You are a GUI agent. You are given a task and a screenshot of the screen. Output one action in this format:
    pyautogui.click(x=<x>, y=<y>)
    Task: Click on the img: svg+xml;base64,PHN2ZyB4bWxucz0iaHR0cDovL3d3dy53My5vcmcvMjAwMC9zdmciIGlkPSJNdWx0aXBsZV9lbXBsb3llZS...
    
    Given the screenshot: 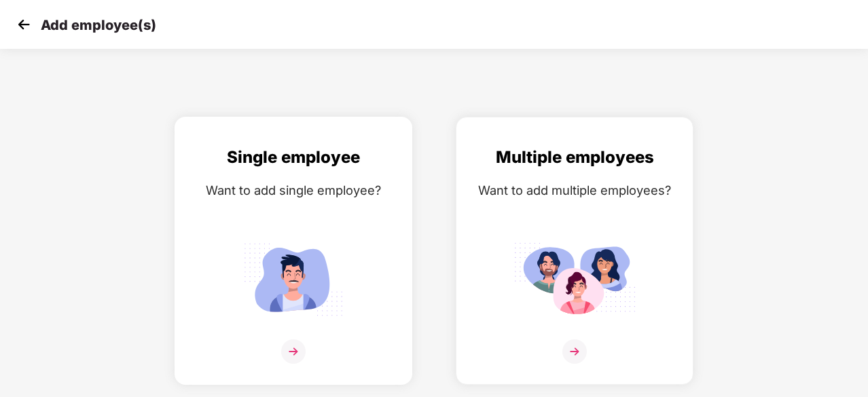 What is the action you would take?
    pyautogui.click(x=574, y=278)
    